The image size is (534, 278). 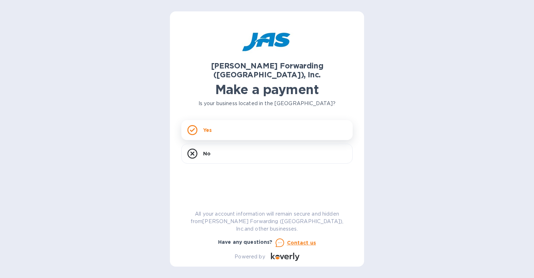 What do you see at coordinates (207, 154) in the screenshot?
I see `p: No` at bounding box center [207, 154].